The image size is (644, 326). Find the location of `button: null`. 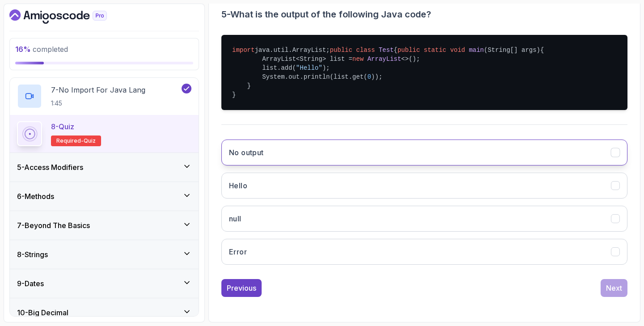

button: null is located at coordinates (424, 218).